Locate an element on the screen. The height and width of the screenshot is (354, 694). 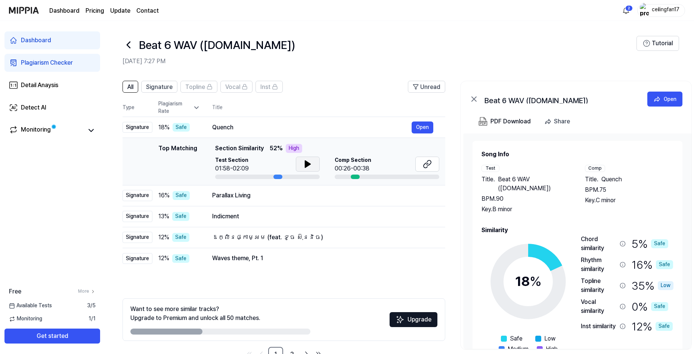
button: Unread is located at coordinates (427, 87).